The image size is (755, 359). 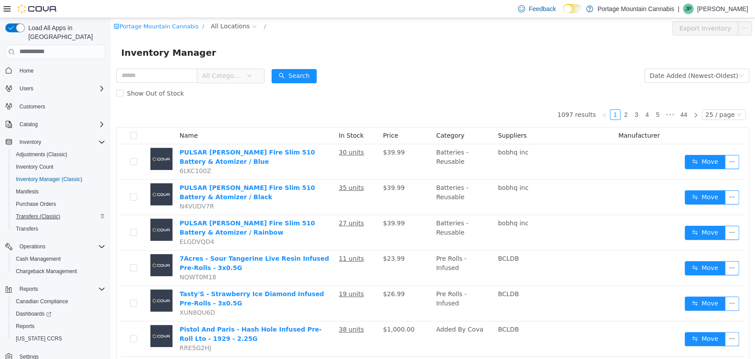 I want to click on span: Adjustments (Classic), so click(x=42, y=154).